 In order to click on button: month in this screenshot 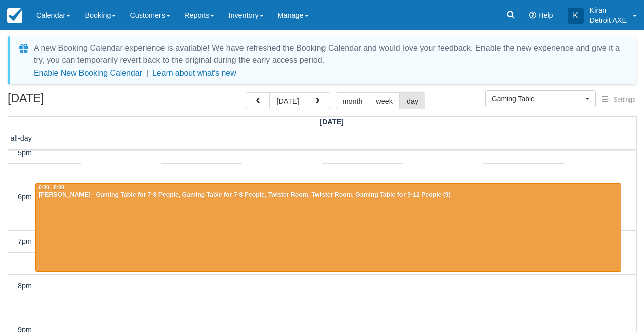, I will do `click(353, 101)`.